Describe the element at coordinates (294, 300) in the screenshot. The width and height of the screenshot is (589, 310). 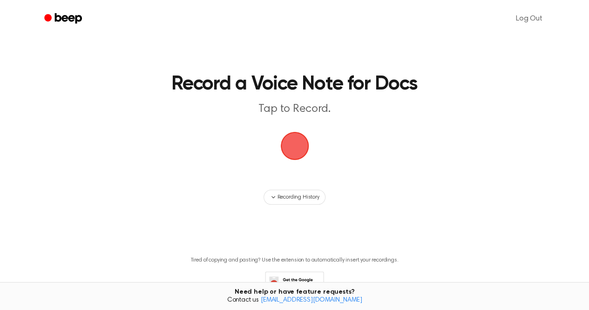
I see `span: Contact us` at that location.